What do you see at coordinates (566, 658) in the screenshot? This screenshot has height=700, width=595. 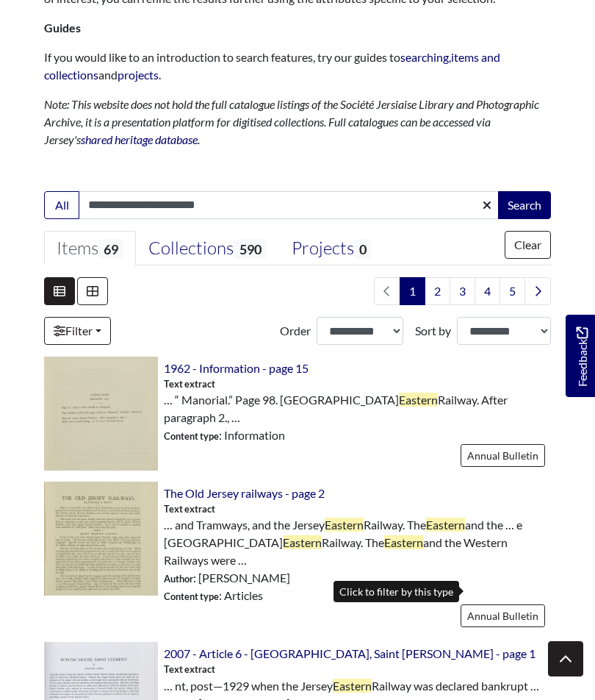 I see `button: Scroll to top` at bounding box center [566, 658].